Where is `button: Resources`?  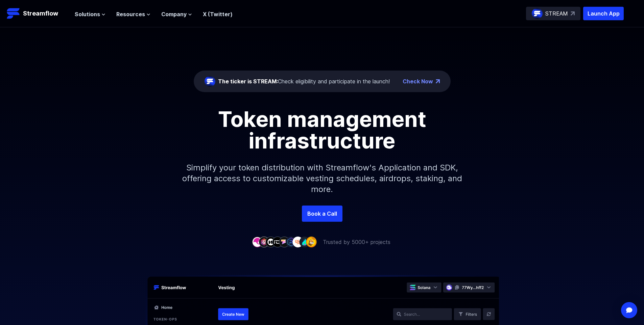 button: Resources is located at coordinates (133, 14).